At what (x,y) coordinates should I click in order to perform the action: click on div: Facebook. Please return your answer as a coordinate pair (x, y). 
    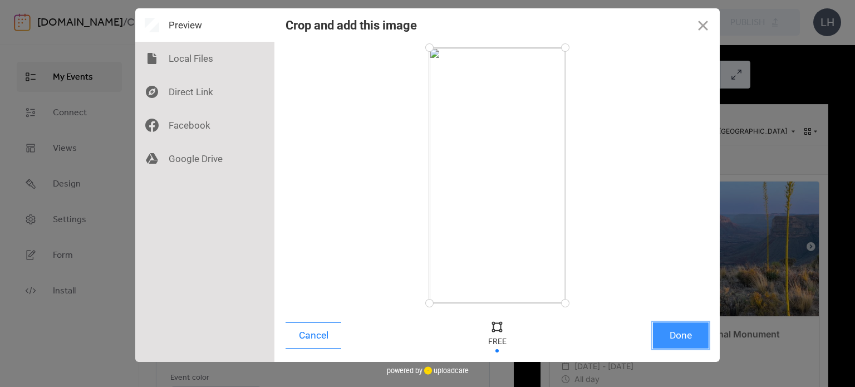
    Looking at the image, I should click on (205, 125).